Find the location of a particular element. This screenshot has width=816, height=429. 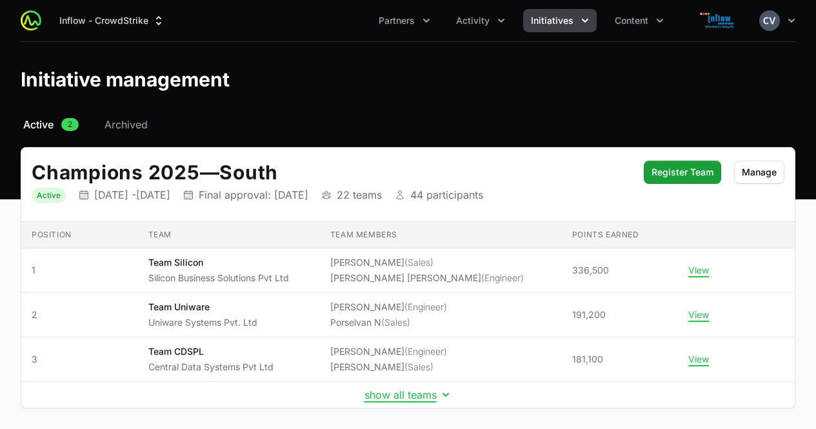

p: Central Data Systems Pvt Ltd is located at coordinates (211, 367).